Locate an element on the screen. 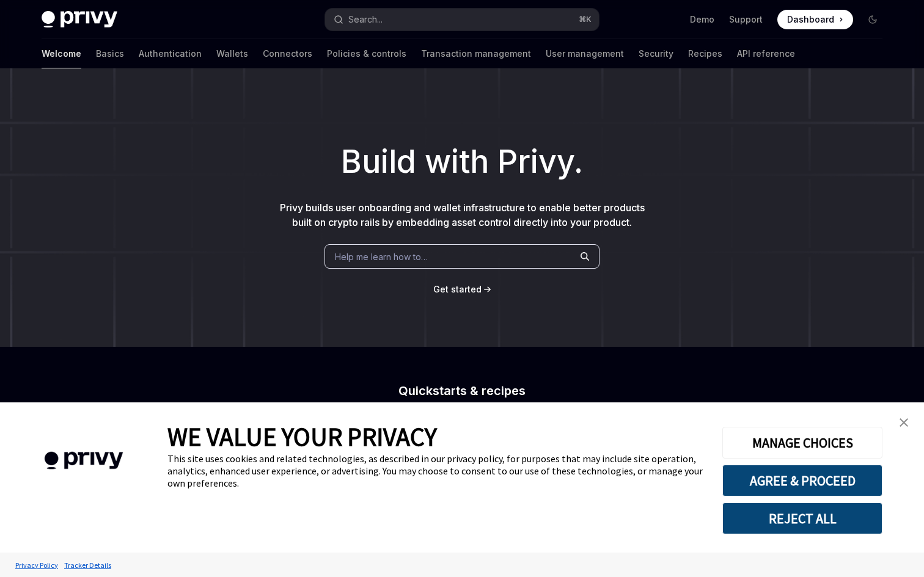 The height and width of the screenshot is (577, 924). img: dark logo is located at coordinates (79, 20).